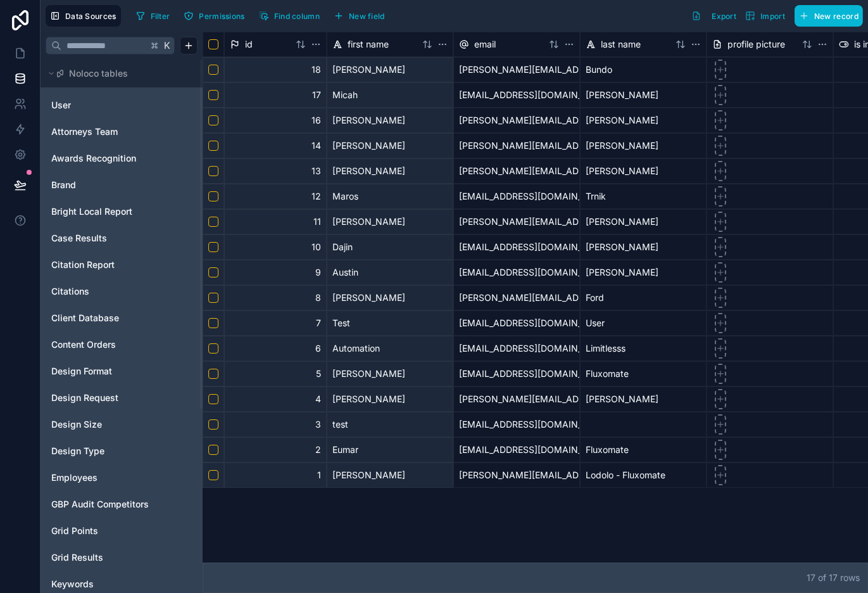 This screenshot has width=868, height=593. What do you see at coordinates (643, 323) in the screenshot?
I see `div: User` at bounding box center [643, 323].